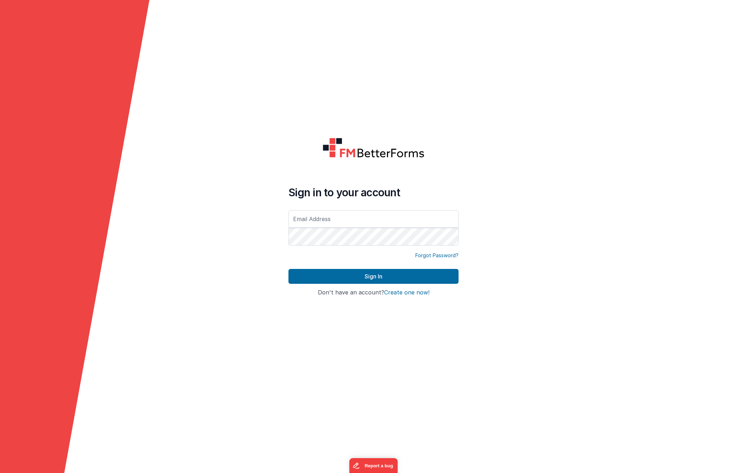 This screenshot has width=747, height=473. What do you see at coordinates (407, 293) in the screenshot?
I see `button: Create one now!` at bounding box center [407, 293].